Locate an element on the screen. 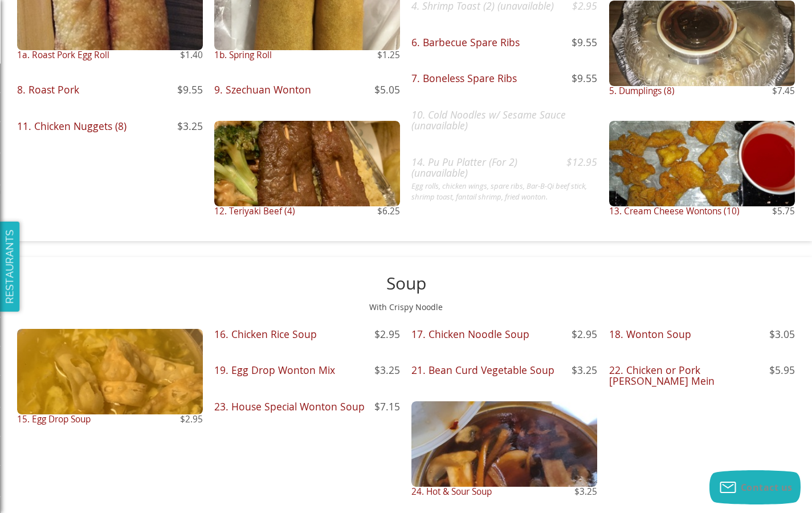 The image size is (812, 513). h3: 10. Cold Noodles w/ Sesame Sauce (unavailable) is located at coordinates (504, 120).